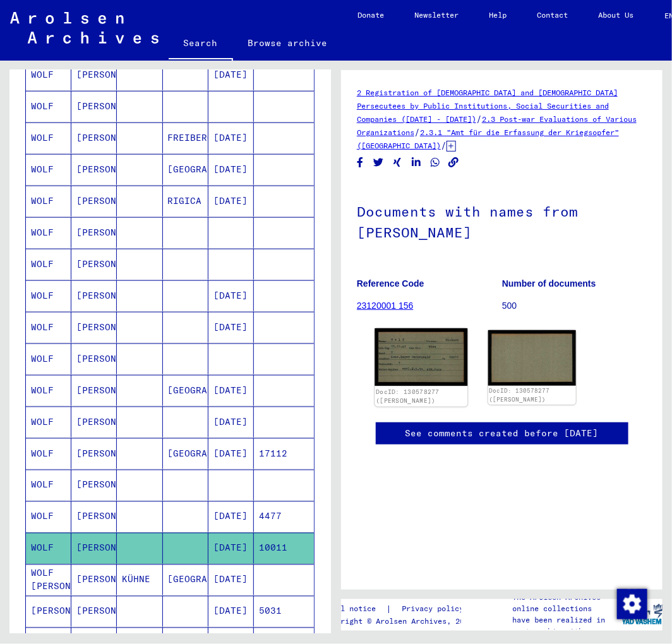 This screenshot has height=644, width=672. I want to click on button: Share on Twitter, so click(378, 162).